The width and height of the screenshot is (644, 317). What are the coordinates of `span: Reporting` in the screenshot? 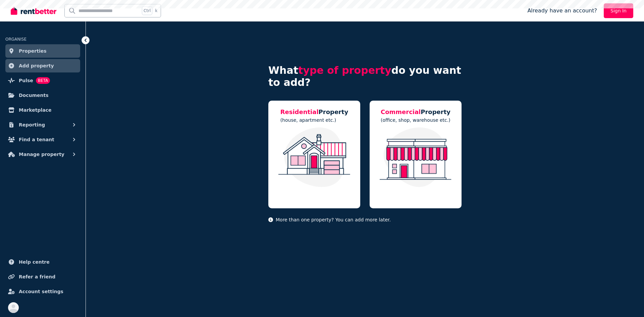 It's located at (32, 125).